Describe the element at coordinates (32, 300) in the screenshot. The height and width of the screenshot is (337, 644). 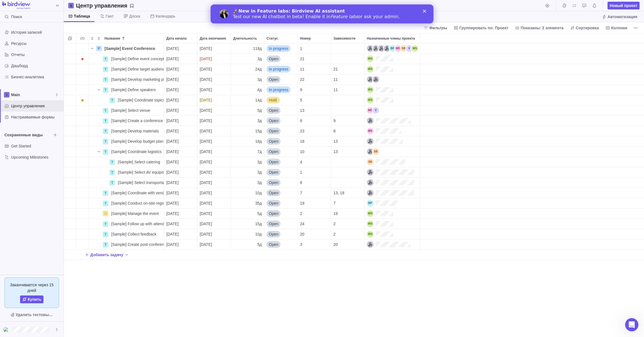
I see `span: Купить` at that location.